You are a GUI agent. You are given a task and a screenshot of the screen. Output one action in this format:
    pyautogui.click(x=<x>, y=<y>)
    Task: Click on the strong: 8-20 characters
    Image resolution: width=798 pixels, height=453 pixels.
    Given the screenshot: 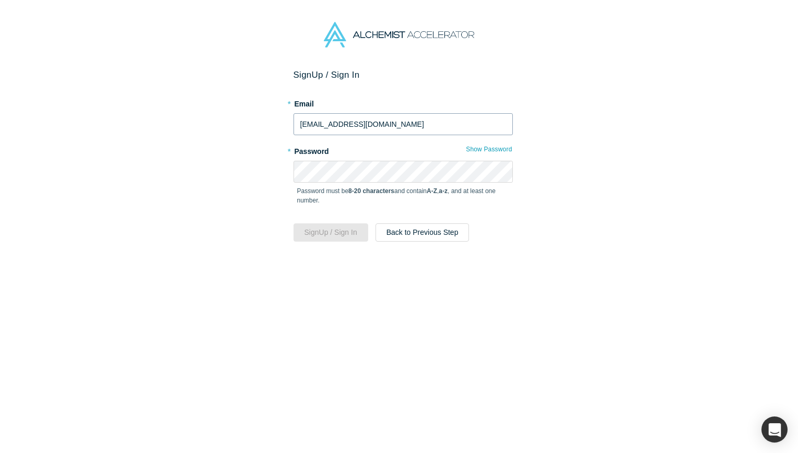 What is the action you would take?
    pyautogui.click(x=371, y=191)
    